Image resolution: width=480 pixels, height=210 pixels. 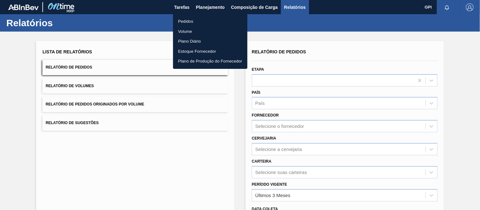 I want to click on li: Estoque Fornecedor, so click(x=210, y=52).